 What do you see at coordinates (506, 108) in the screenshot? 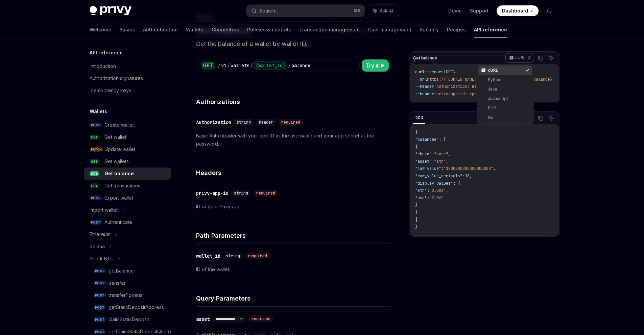
I see `div: PHP` at bounding box center [506, 108].